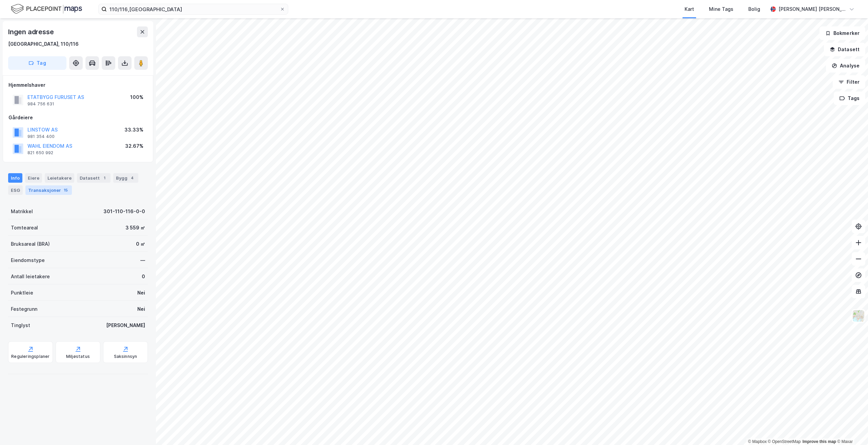 The image size is (868, 445). I want to click on div: Transaksjoner, so click(49, 190).